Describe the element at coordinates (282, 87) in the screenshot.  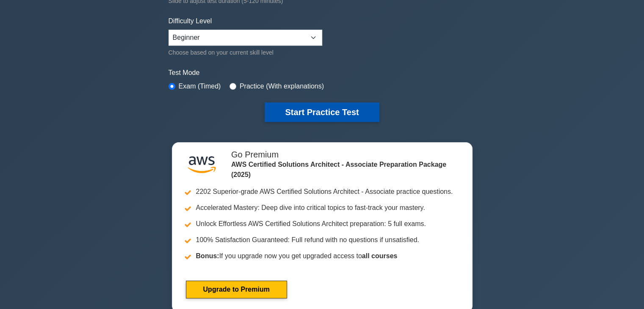
I see `label: Practice (With explanations)` at that location.